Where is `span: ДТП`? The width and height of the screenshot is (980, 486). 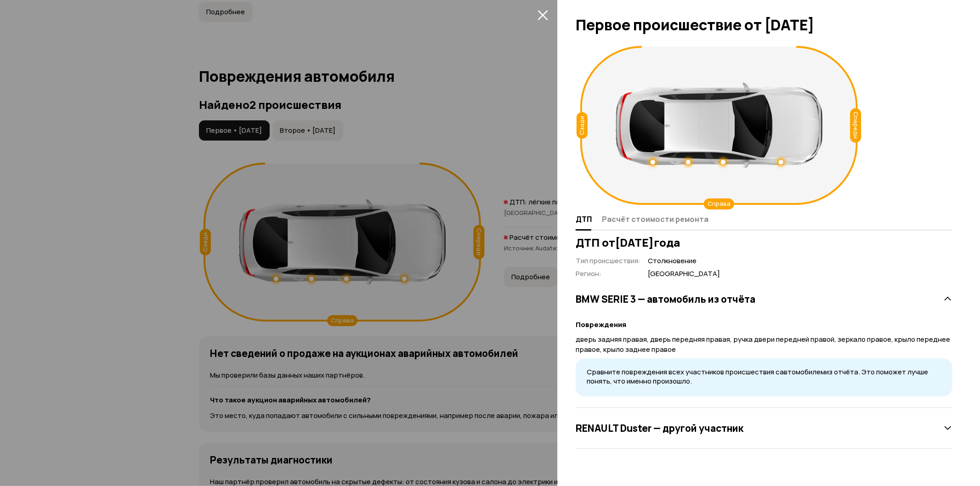 span: ДТП is located at coordinates (584, 220).